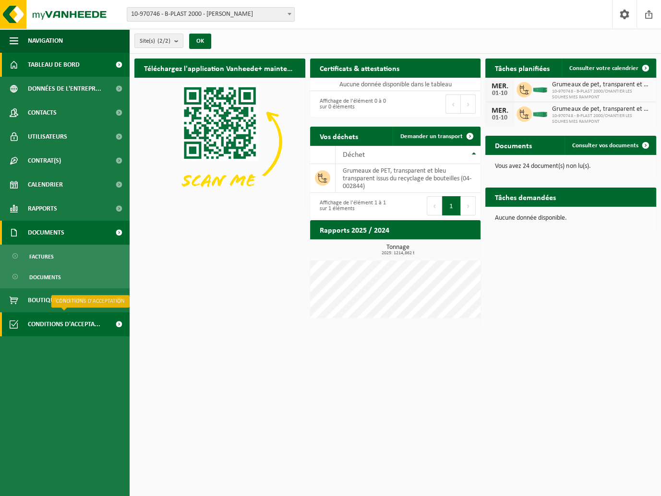 The height and width of the screenshot is (496, 661). Describe the element at coordinates (353, 206) in the screenshot. I see `div: Affichage de l'élément 1 à 1 sur 1 éléments` at that location.